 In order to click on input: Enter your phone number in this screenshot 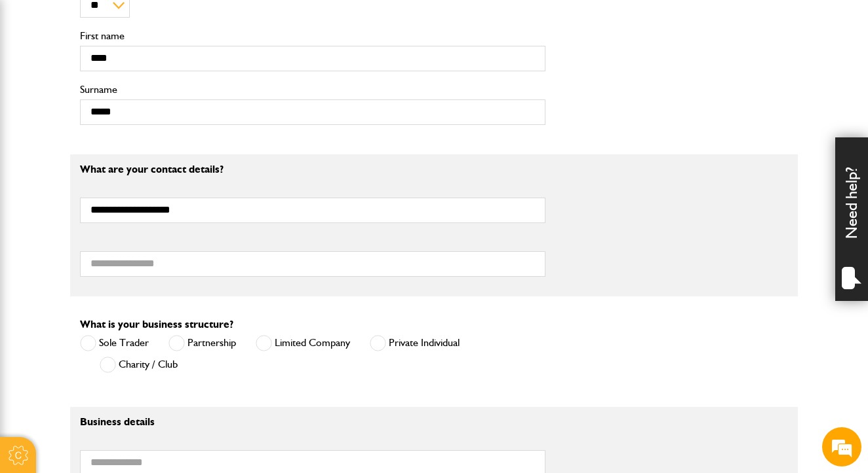, I will do `click(127, 213)`.